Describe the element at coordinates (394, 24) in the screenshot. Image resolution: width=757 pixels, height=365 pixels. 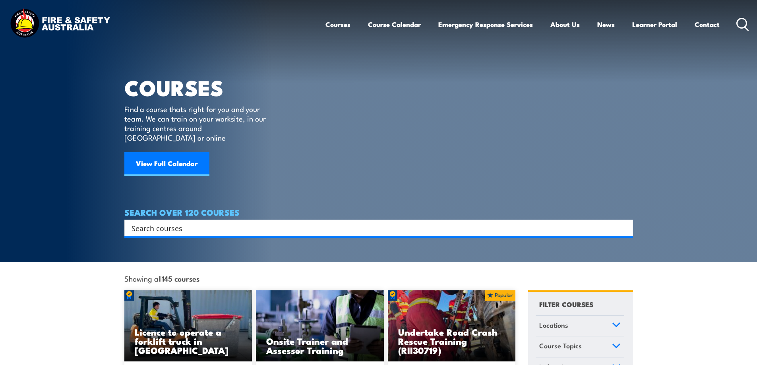
I see `a: Course Calendar` at that location.